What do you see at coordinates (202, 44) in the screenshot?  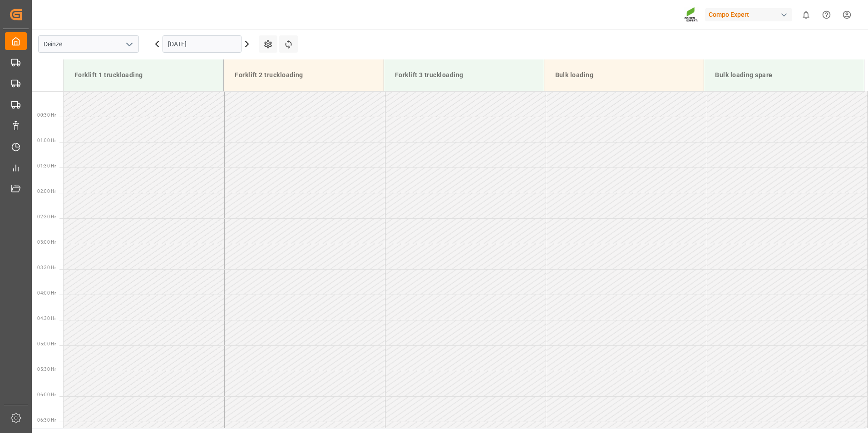 I see `input: DD.MM.YYYY` at bounding box center [202, 44].